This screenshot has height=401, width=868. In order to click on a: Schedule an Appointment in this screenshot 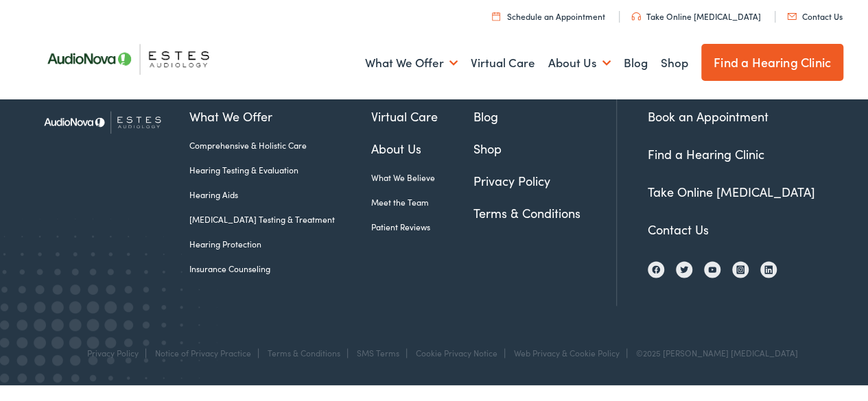, I will do `click(548, 14)`.